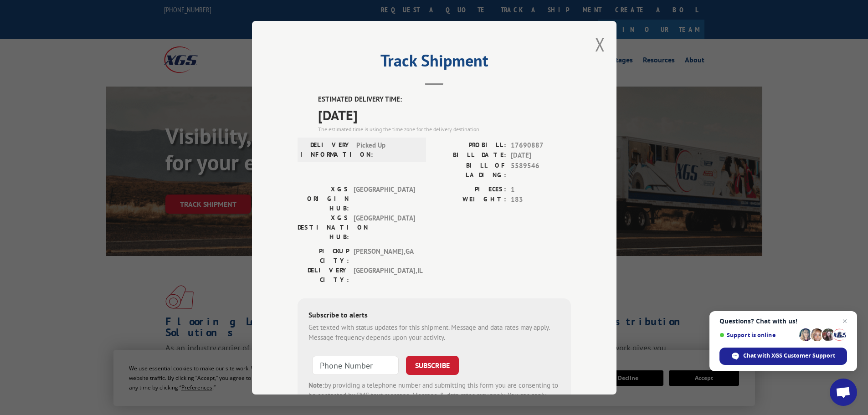  I want to click on span: Questions? Chat with us!, so click(783, 321).